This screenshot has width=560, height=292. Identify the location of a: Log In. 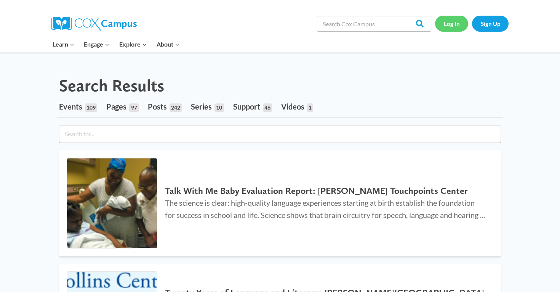
(452, 23).